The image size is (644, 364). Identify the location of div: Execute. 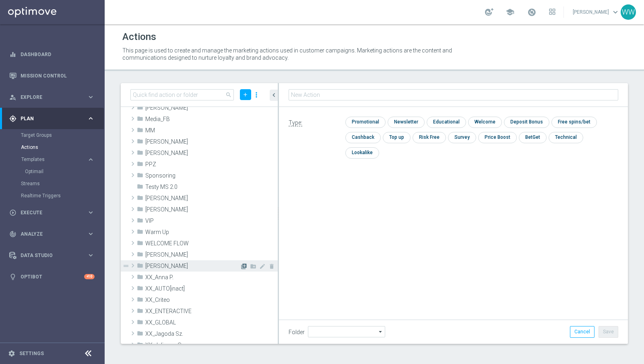
(48, 213).